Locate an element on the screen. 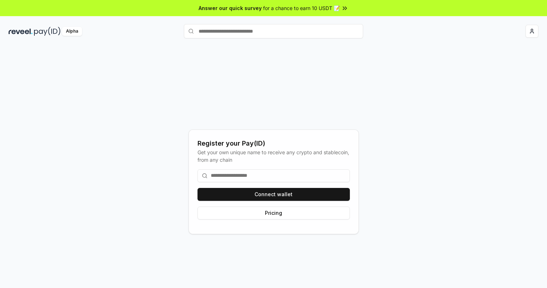  span: Answer our quick survey is located at coordinates (230, 8).